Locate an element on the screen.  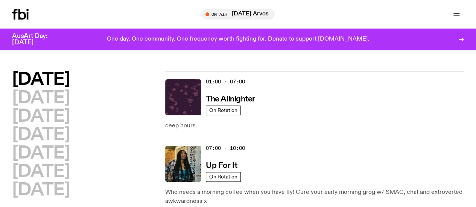
a: The Allnighter is located at coordinates (230, 99).